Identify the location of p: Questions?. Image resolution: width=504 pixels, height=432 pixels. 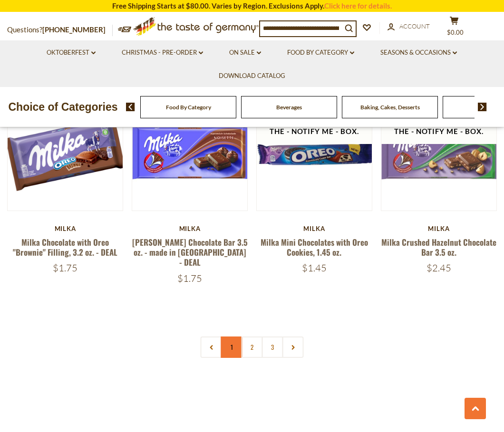
(60, 30).